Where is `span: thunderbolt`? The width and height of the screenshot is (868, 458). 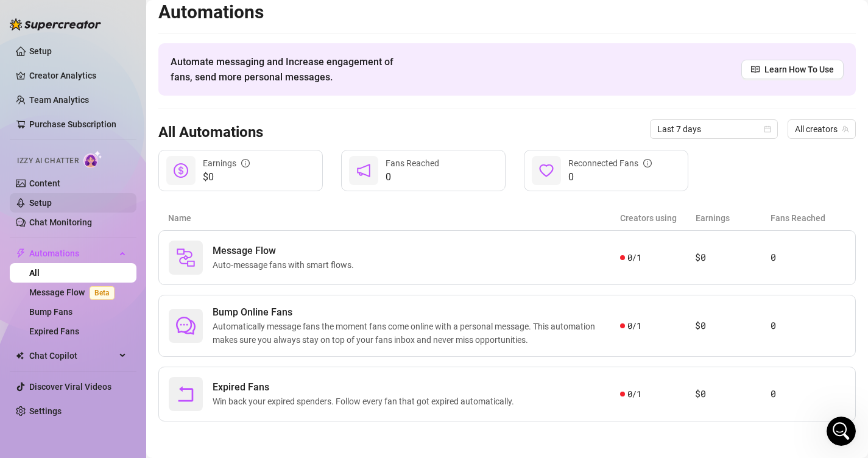 span: thunderbolt is located at coordinates (21, 253).